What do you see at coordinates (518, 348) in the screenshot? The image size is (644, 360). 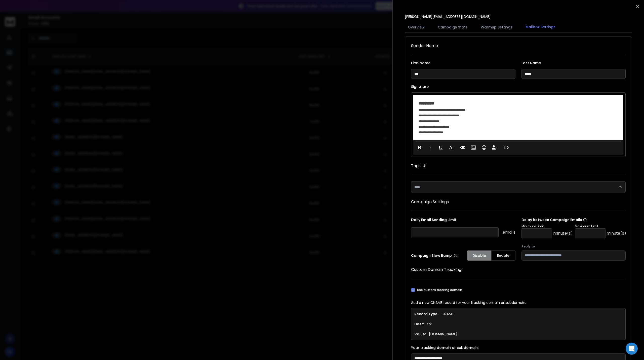 I see `label: Your tracking domain or subdomain:` at bounding box center [518, 348].